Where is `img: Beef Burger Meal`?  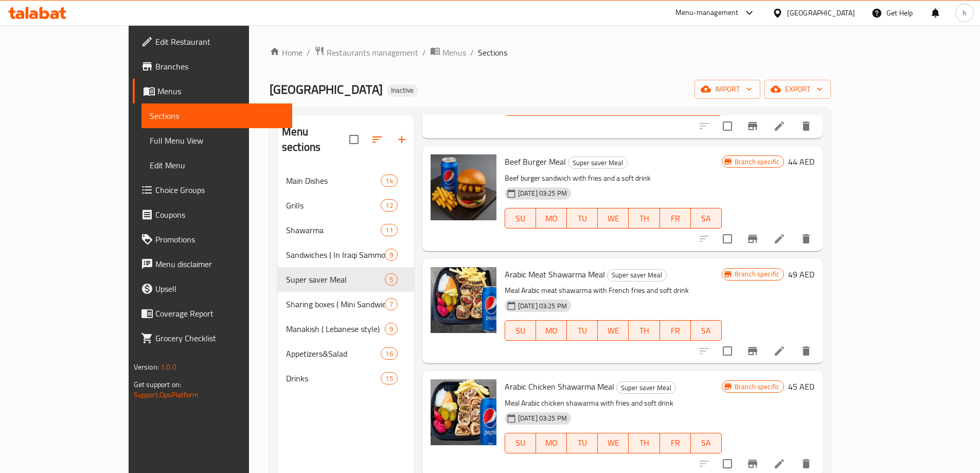 img: Beef Burger Meal is located at coordinates (464, 187).